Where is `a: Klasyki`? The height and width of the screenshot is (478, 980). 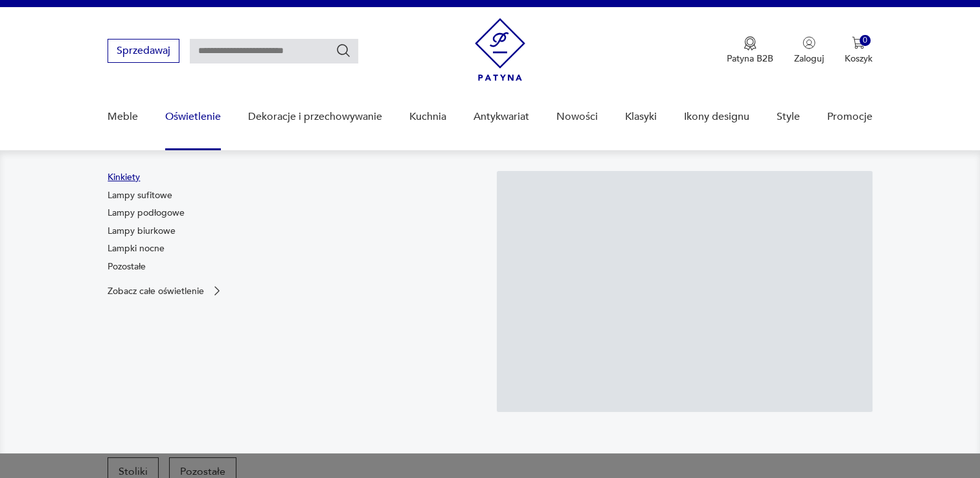 a: Klasyki is located at coordinates (640, 117).